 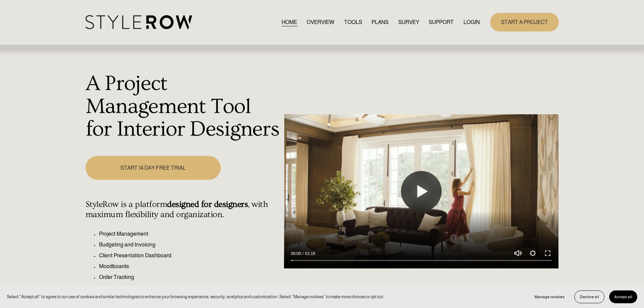 I want to click on span: Manage cookies, so click(x=550, y=297).